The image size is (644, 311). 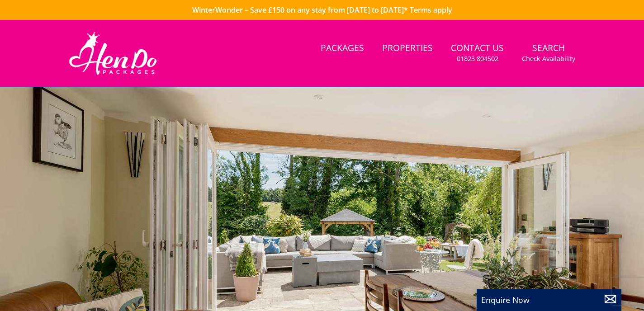 What do you see at coordinates (408, 48) in the screenshot?
I see `a: Properties` at bounding box center [408, 48].